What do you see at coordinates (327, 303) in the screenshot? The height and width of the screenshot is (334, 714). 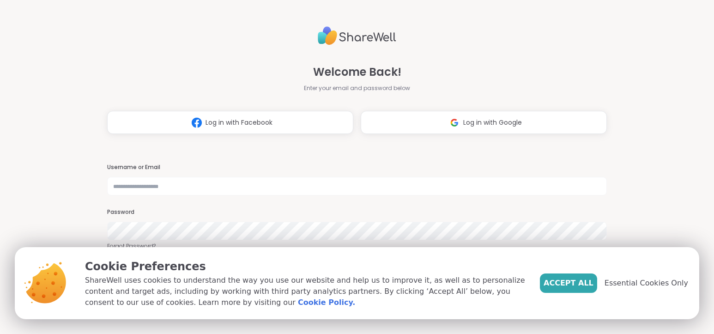 I see `a: Cookie Policy.` at bounding box center [327, 303].